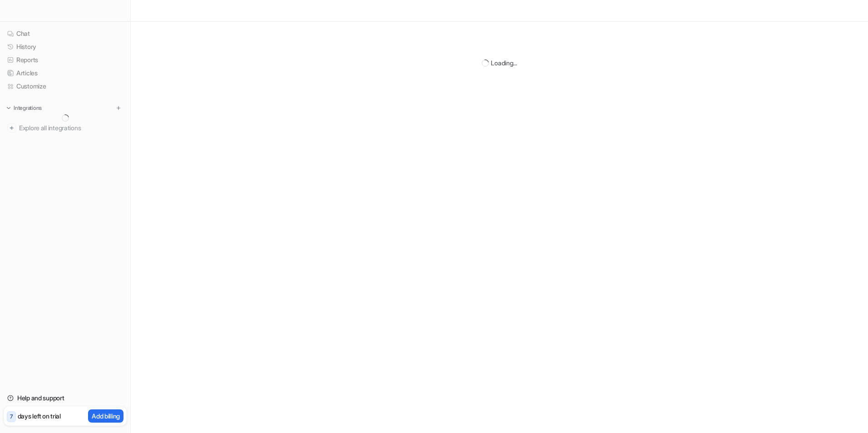 The width and height of the screenshot is (868, 433). I want to click on button: Add billing, so click(106, 416).